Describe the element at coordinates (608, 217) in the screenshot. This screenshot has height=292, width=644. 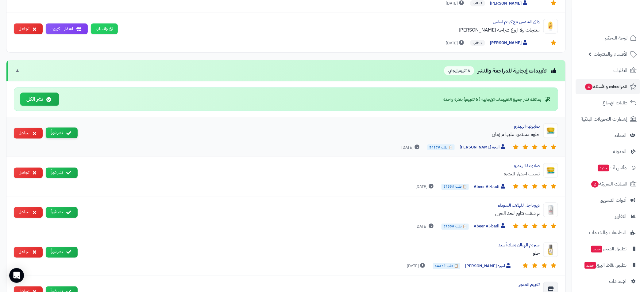
I see `a: التقارير` at that location.